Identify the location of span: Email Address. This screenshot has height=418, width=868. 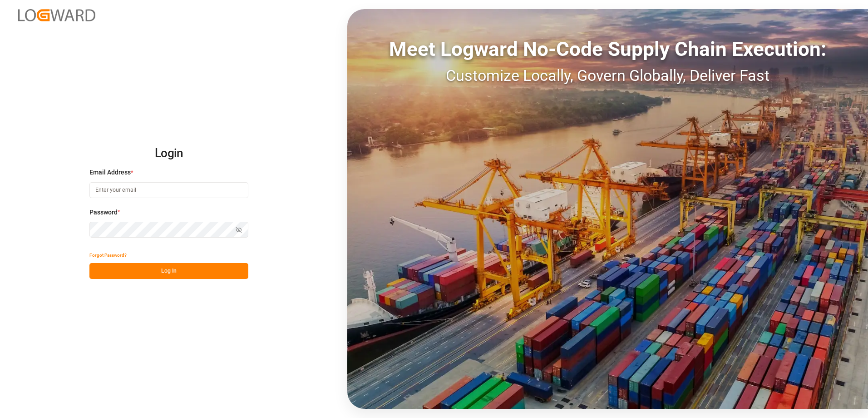
(110, 172).